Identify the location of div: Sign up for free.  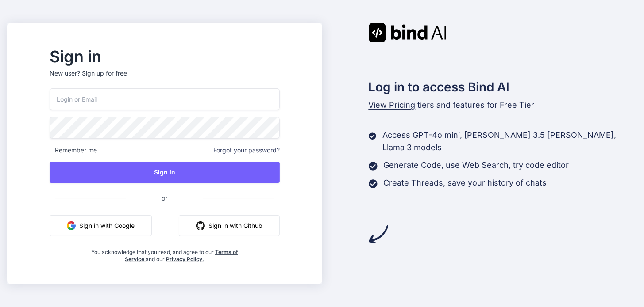
(104, 73).